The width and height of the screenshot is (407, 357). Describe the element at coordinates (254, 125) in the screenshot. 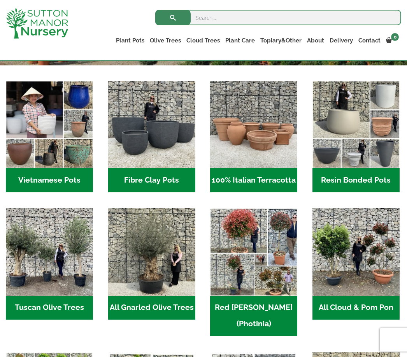

I see `img: Home - 1B137C32 8D99 4B1A AA2F 25D5E514E47D 1 105 c` at that location.